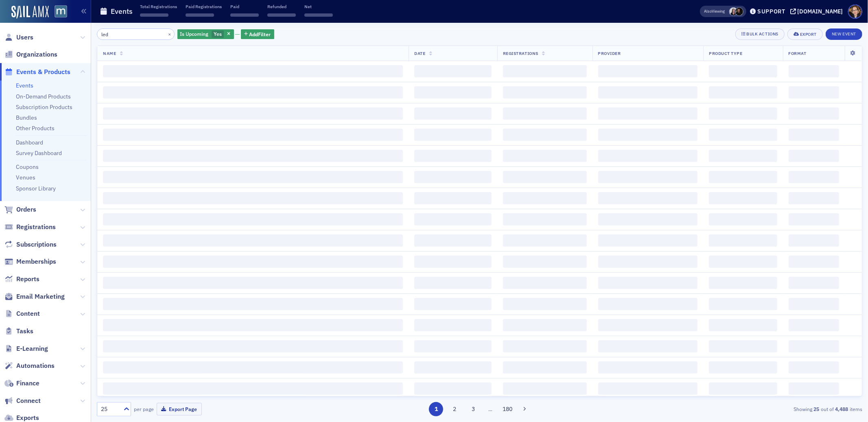  What do you see at coordinates (282, 7) in the screenshot?
I see `p: Refunded` at bounding box center [282, 7].